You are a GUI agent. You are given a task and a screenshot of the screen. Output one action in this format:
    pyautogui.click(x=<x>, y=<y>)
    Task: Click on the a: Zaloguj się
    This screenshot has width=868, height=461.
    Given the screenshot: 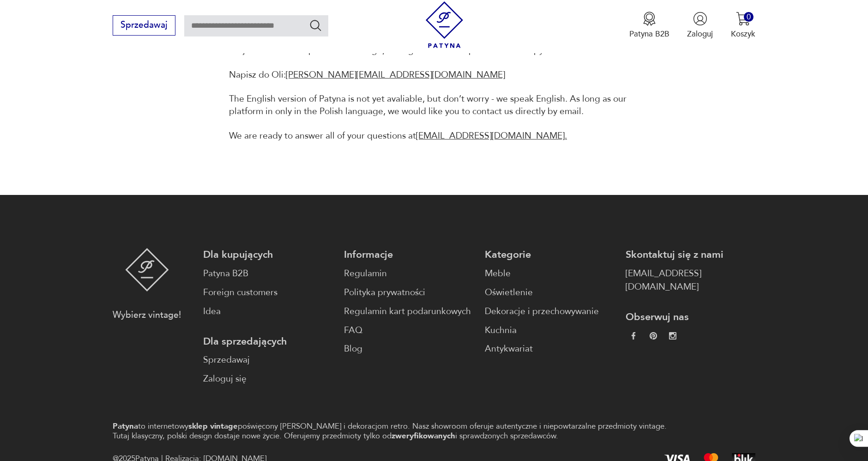 What is the action you would take?
    pyautogui.click(x=268, y=379)
    